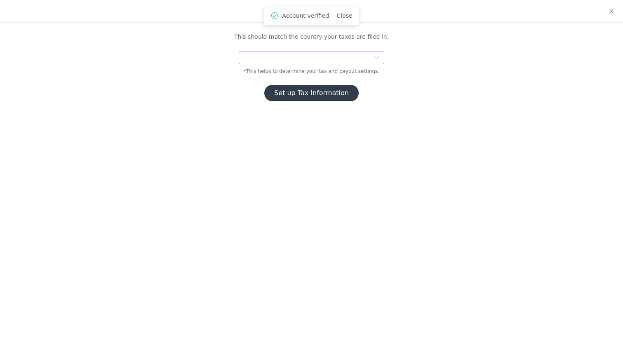  What do you see at coordinates (312, 71) in the screenshot?
I see `p: *This helps to determine your tax and payout settings.` at bounding box center [312, 71].